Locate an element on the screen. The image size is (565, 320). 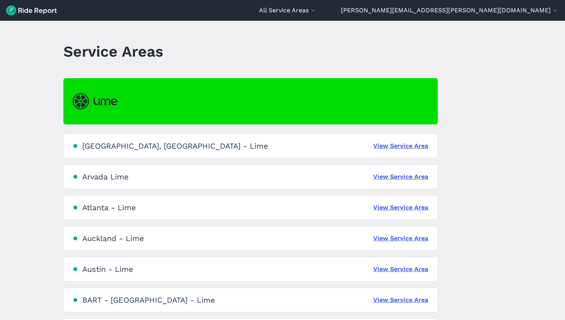
div: Arvada Lime is located at coordinates (105, 177).